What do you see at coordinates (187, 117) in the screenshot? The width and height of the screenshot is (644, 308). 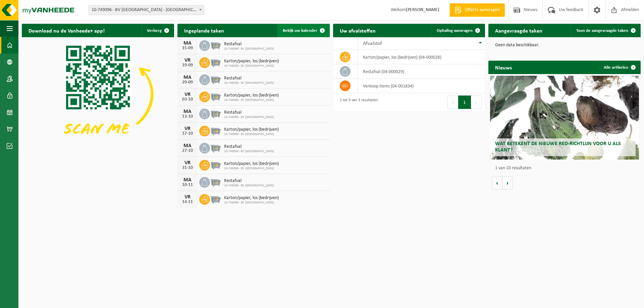 I see `div: 13-10` at bounding box center [187, 117].